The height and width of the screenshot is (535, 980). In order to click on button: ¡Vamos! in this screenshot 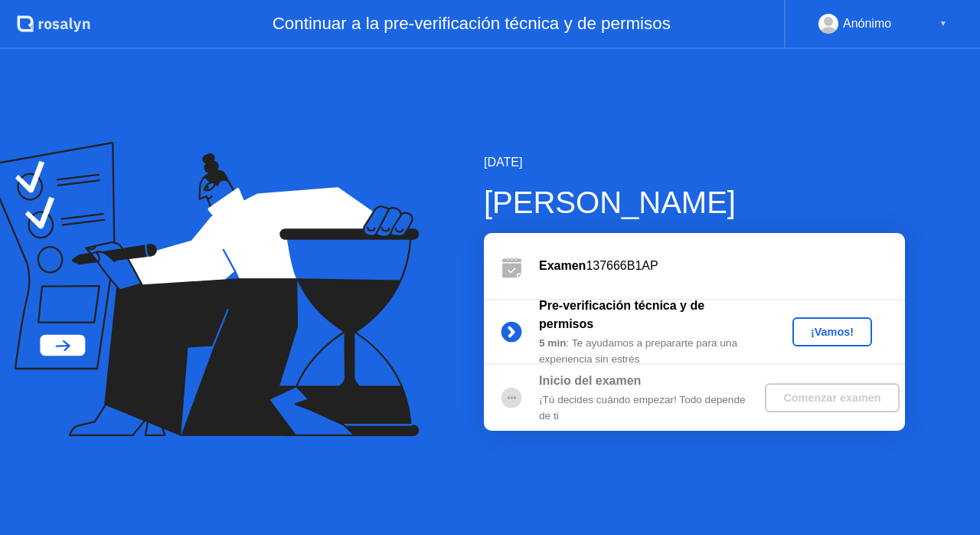, I will do `click(833, 331)`.